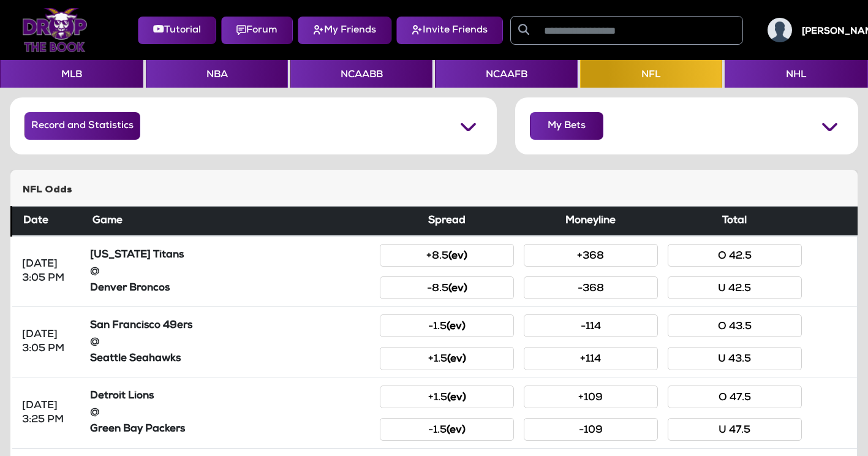  Describe the element at coordinates (567, 126) in the screenshot. I see `button: My Bets` at that location.